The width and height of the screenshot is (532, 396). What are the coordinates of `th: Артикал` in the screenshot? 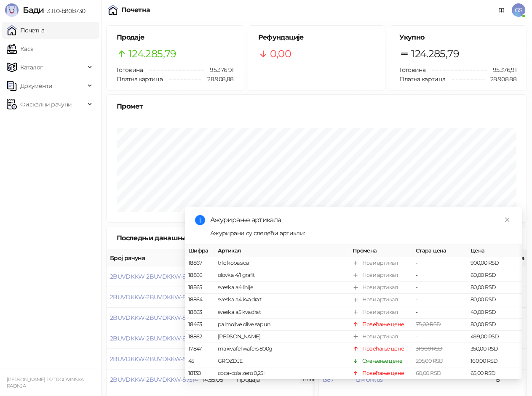 It's located at (281, 250).